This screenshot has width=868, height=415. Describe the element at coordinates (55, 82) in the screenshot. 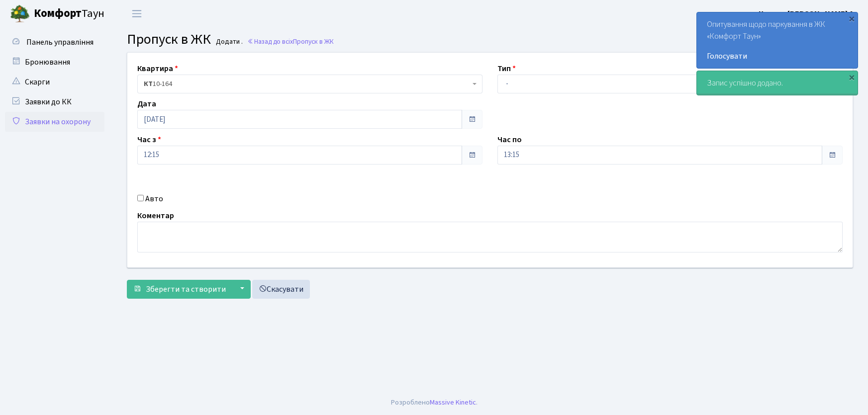

I see `a: Скарги` at that location.